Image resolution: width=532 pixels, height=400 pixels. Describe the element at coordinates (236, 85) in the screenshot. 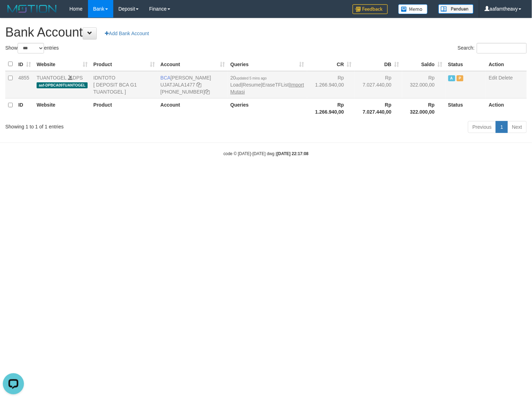

I see `a: Load` at that location.